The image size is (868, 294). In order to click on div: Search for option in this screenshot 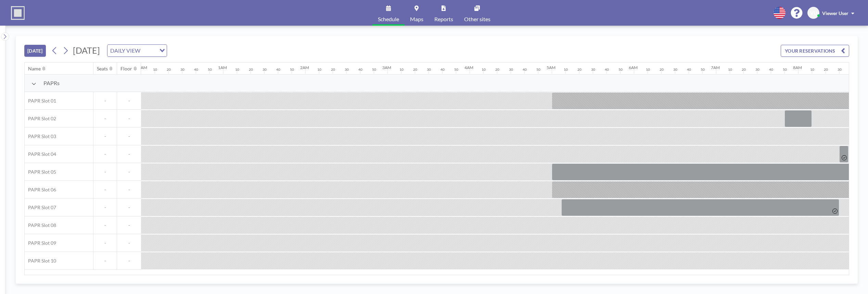, I will do `click(137, 51)`.